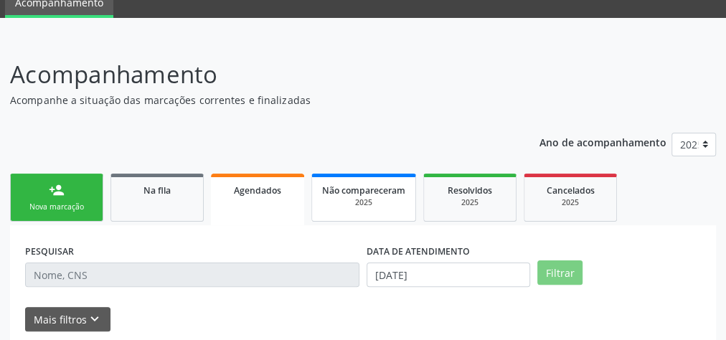 The width and height of the screenshot is (726, 340). Describe the element at coordinates (67, 319) in the screenshot. I see `button: Mais filtroskeyboard_arrow_down` at that location.